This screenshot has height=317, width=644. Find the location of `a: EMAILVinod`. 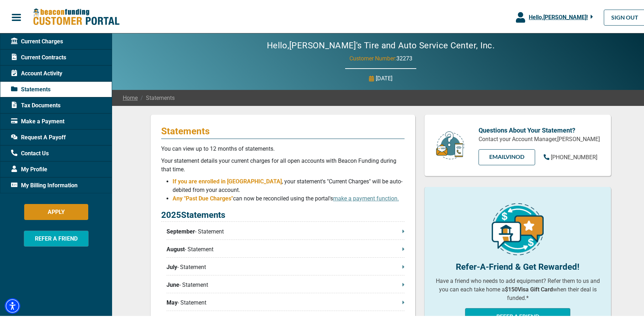

a: EMAILVinod is located at coordinates (506, 155).